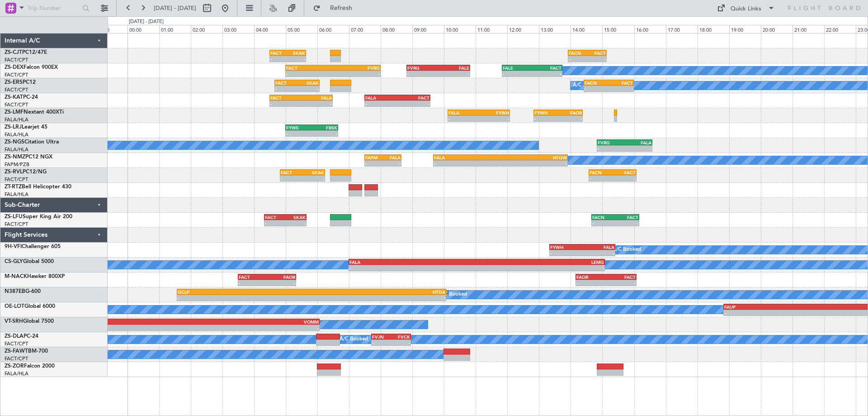 The width and height of the screenshot is (868, 416). Describe the element at coordinates (244, 292) in the screenshot. I see `div: GCLP` at that location.